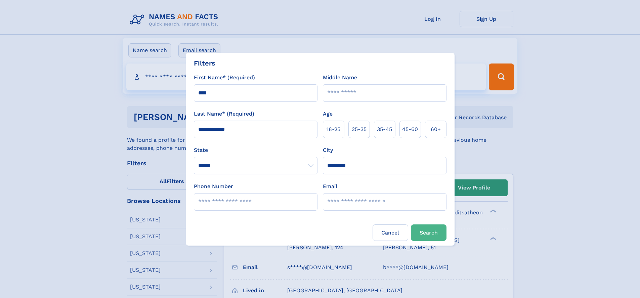 The image size is (640, 298). I want to click on span: 18‑25, so click(334, 129).